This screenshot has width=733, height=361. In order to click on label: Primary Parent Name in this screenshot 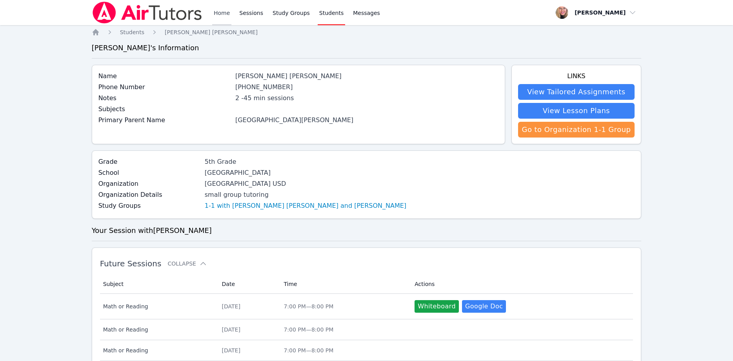, I will do `click(164, 120)`.